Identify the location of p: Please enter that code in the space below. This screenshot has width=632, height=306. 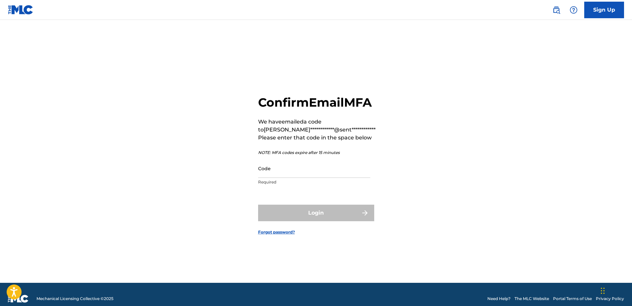
(317, 138).